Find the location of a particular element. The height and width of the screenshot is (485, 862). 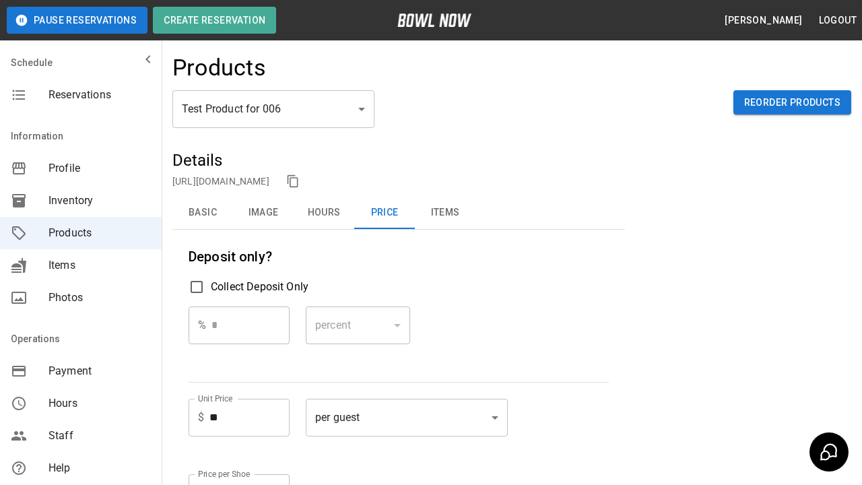

span: Photos is located at coordinates (100, 298).